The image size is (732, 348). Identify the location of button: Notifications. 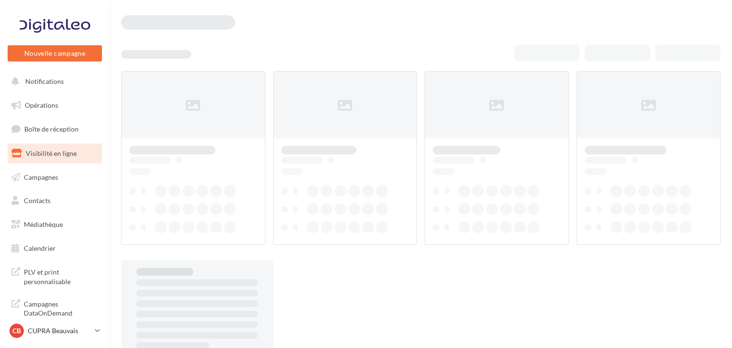
(53, 81).